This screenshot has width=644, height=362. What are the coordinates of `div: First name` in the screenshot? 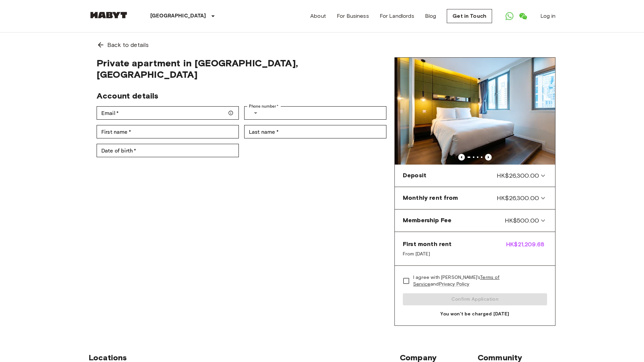 It's located at (168, 132).